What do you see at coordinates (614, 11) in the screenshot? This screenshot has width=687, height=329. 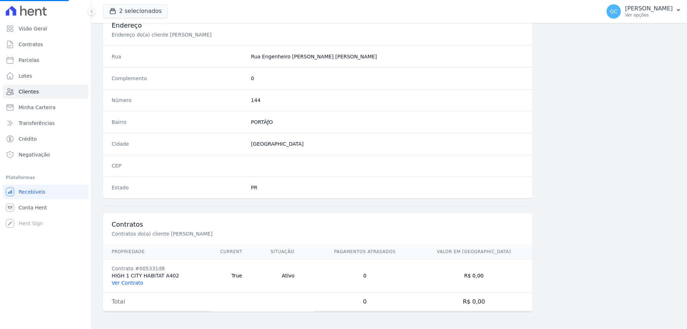 I see `span: GC` at bounding box center [614, 11].